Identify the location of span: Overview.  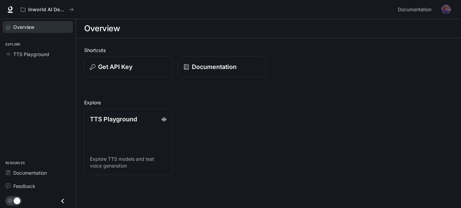
(24, 27).